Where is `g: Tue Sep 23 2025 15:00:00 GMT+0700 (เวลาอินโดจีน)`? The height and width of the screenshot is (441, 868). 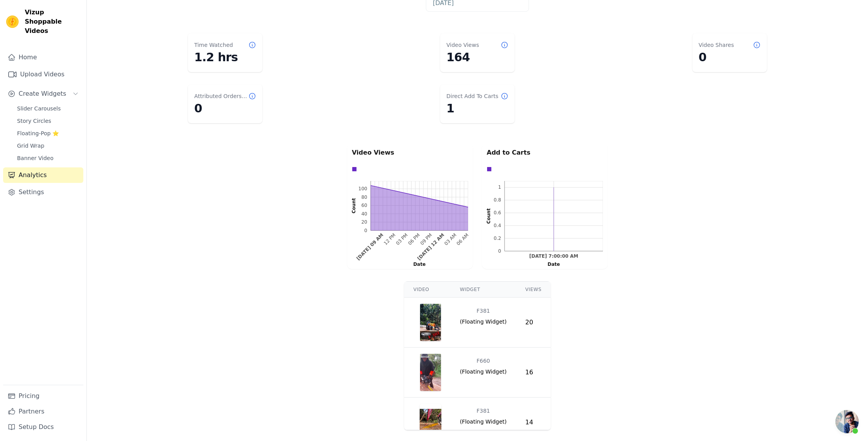 g: Tue Sep 23 2025 15:00:00 GMT+0700 (เวลาอินโดจีน) is located at coordinates (402, 239).